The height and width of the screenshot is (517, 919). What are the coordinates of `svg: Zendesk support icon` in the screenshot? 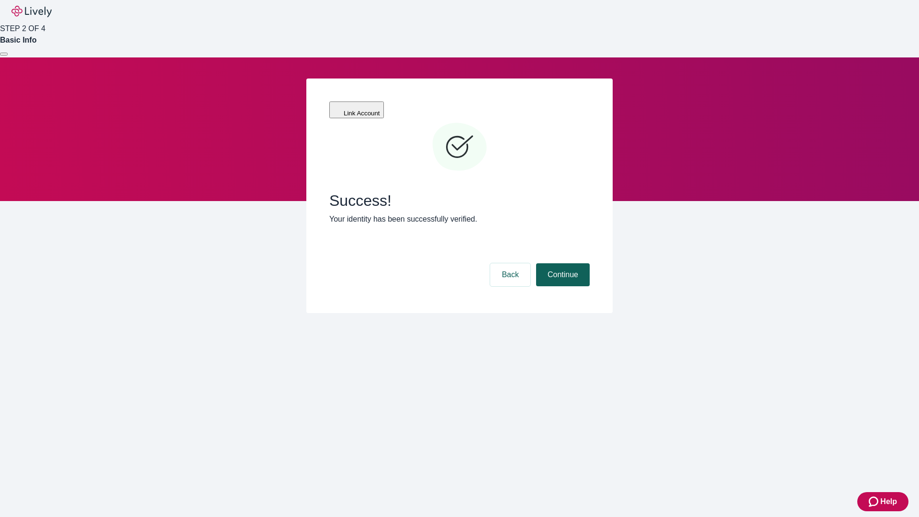 It's located at (874, 502).